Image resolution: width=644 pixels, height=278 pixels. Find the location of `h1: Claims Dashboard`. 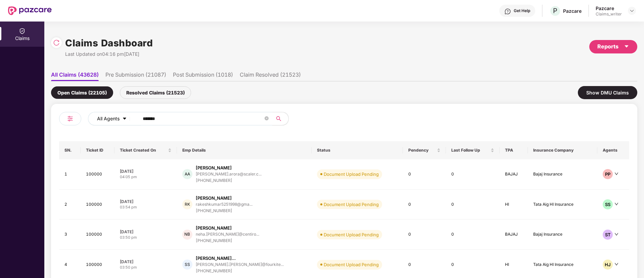

h1: Claims Dashboard is located at coordinates (109, 43).